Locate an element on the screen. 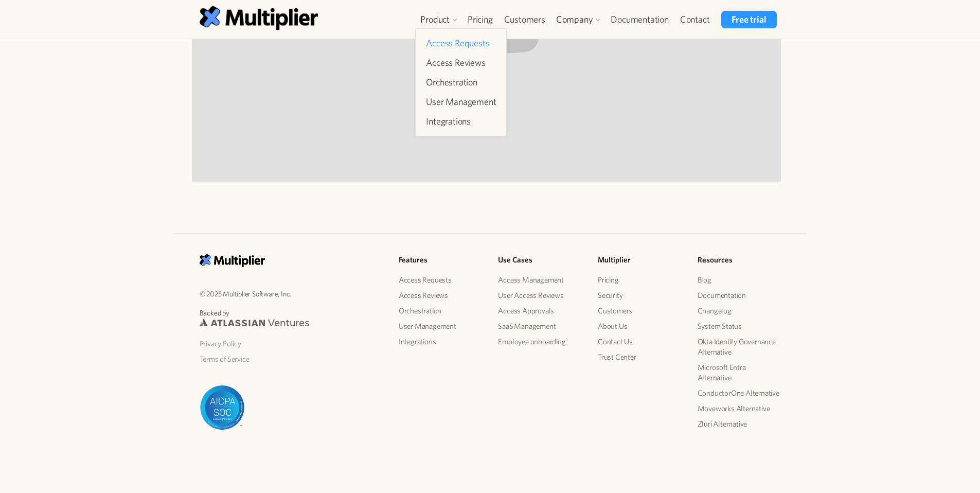 This screenshot has width=980, height=493. a: Contact Us is located at coordinates (639, 342).